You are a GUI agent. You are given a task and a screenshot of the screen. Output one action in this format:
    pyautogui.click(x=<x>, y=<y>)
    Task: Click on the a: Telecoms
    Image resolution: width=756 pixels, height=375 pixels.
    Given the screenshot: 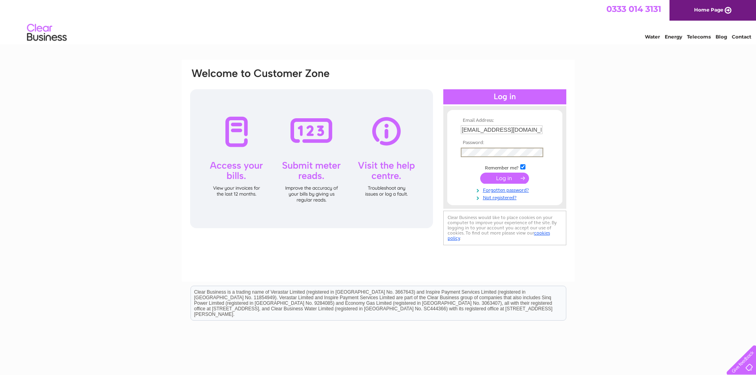 What is the action you would take?
    pyautogui.click(x=699, y=37)
    